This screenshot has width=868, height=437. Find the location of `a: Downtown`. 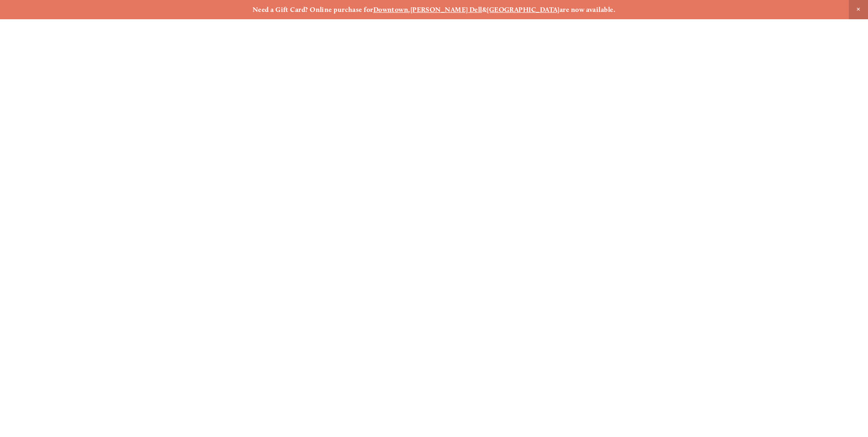

a: Downtown is located at coordinates (391, 10).